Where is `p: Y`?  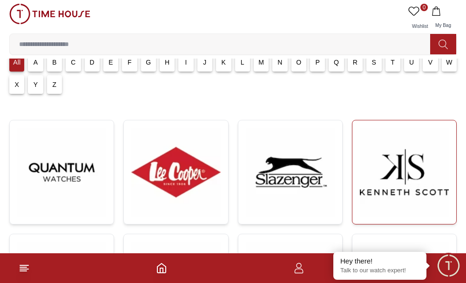
p: Y is located at coordinates (36, 85).